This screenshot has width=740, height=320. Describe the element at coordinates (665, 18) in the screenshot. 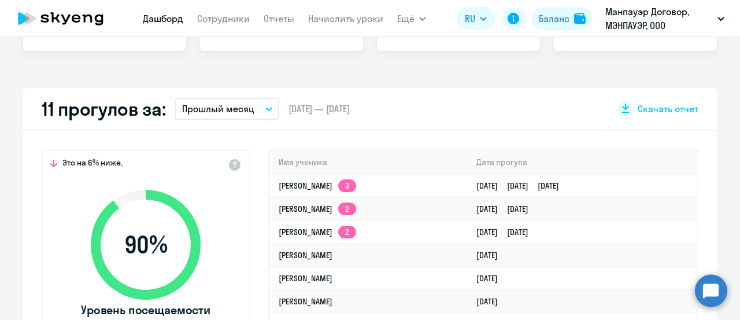

I see `button: Манпауэр Договор, МЭНПАУЭР, ООО` at that location.